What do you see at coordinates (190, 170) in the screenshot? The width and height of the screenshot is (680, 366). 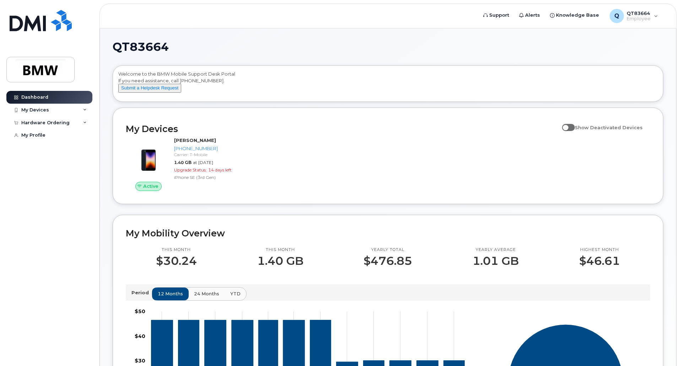 I see `span: Upgrade Status:` at bounding box center [190, 170].